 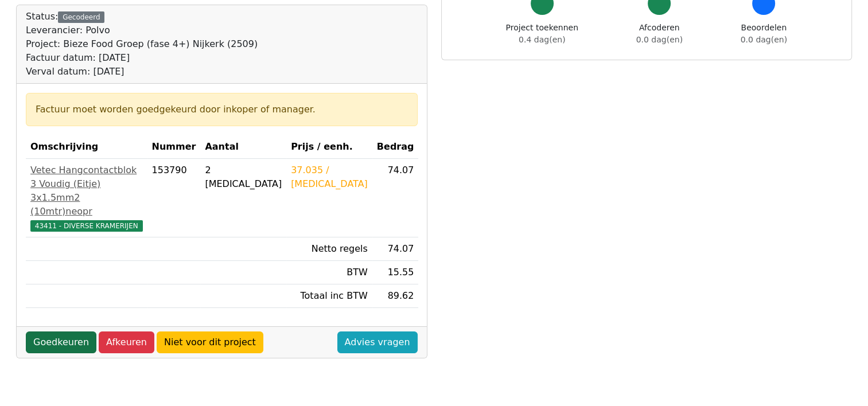 I want to click on div: Project toekennen, so click(x=542, y=34).